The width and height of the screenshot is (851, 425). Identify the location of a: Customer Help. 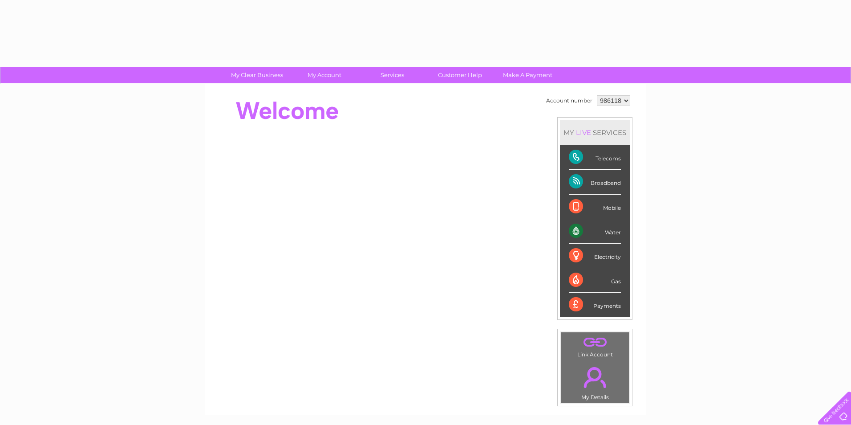
(460, 75).